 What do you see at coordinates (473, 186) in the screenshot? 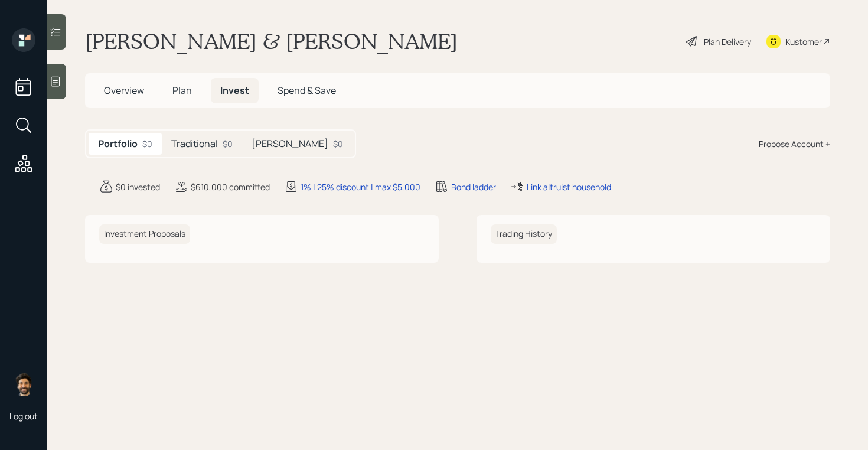
I see `div: Bond ladder` at bounding box center [473, 186].